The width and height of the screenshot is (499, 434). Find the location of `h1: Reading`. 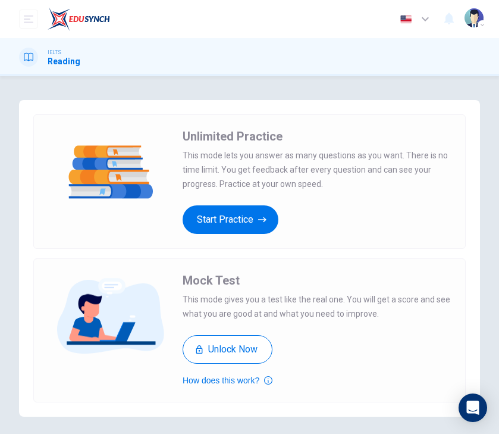

h1: Reading is located at coordinates (64, 61).